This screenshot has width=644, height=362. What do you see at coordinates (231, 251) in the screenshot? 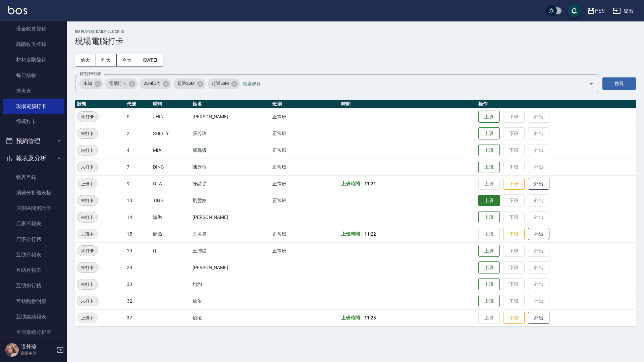
I see `td: 王沛緹` at bounding box center [231, 251].